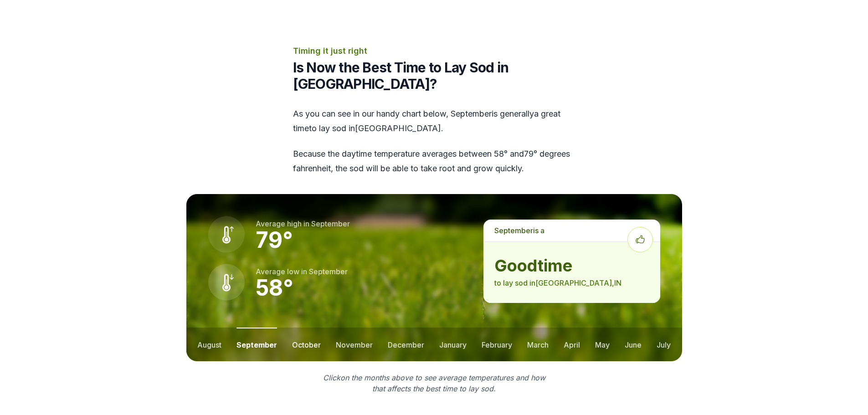 The width and height of the screenshot is (868, 415). I want to click on p: Average high in, so click(303, 224).